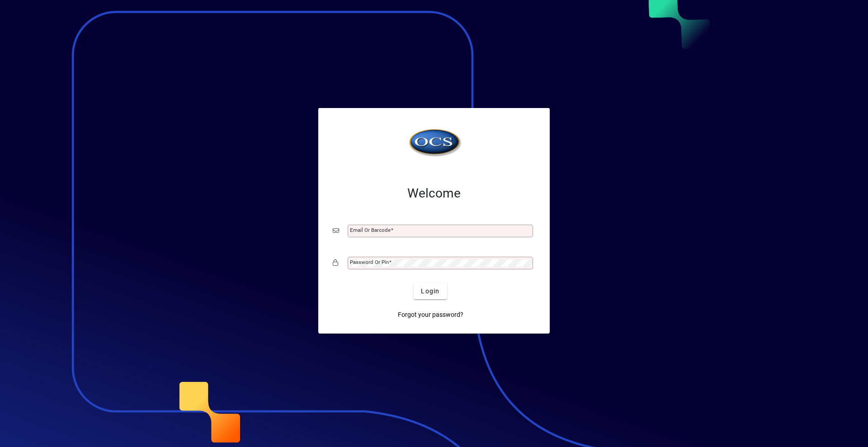  I want to click on span: Login, so click(430, 291).